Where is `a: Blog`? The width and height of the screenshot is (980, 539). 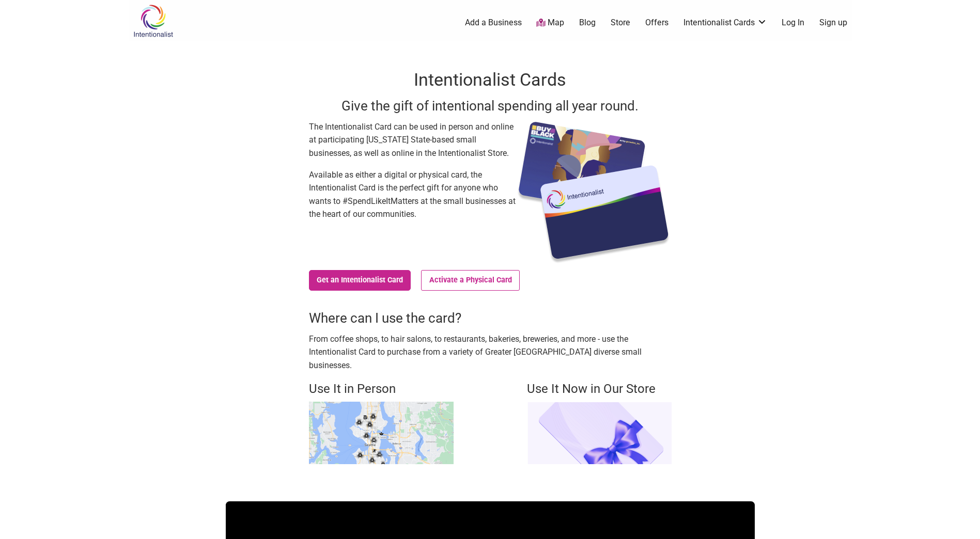 a: Blog is located at coordinates (587, 23).